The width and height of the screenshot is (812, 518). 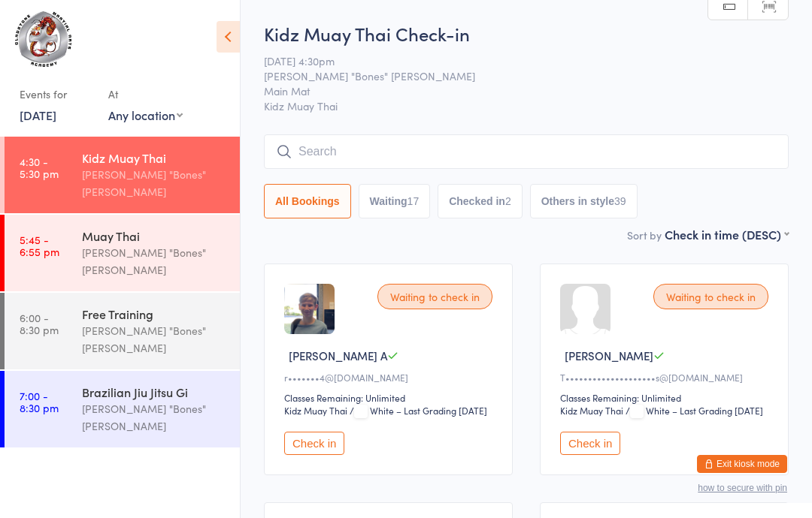 I want to click on time: 6:00 - 8:30 pm, so click(x=39, y=324).